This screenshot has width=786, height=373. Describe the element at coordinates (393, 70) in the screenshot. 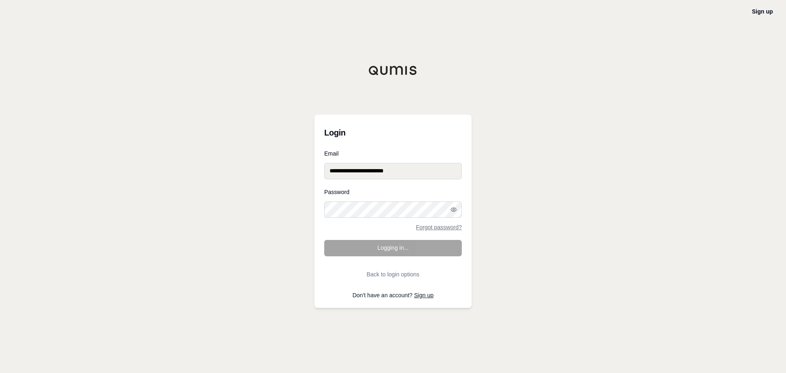

I see `img: Qumis` at that location.